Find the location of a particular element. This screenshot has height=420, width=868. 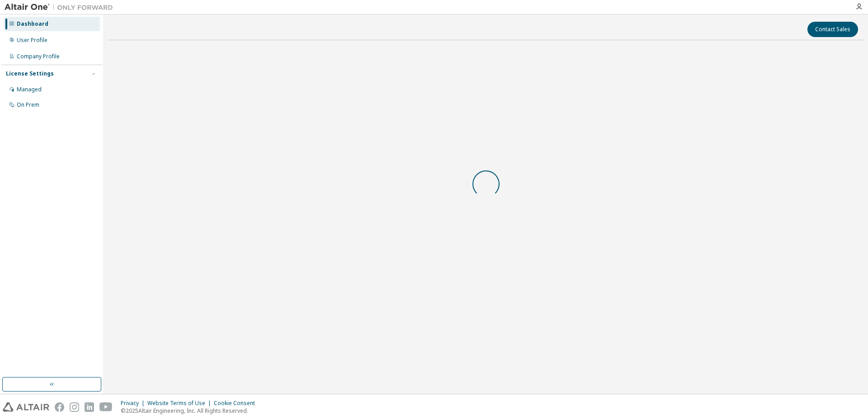

div: Company Profile is located at coordinates (38, 56).